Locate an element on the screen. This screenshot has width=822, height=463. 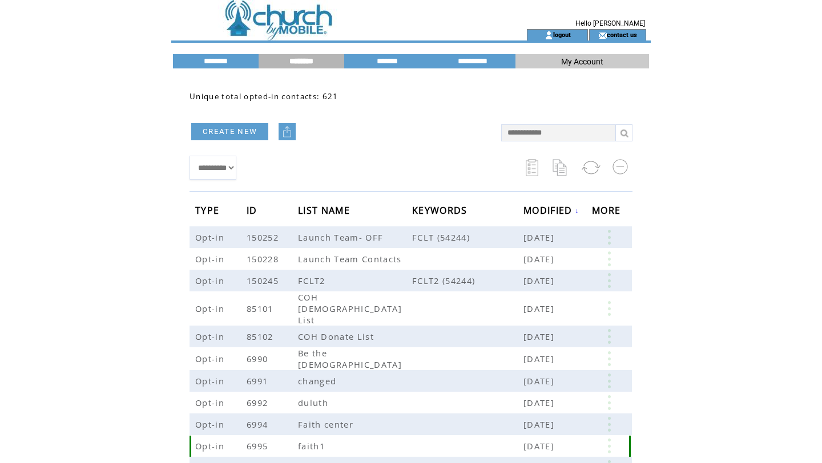
span: MODIFIED is located at coordinates (549, 212).